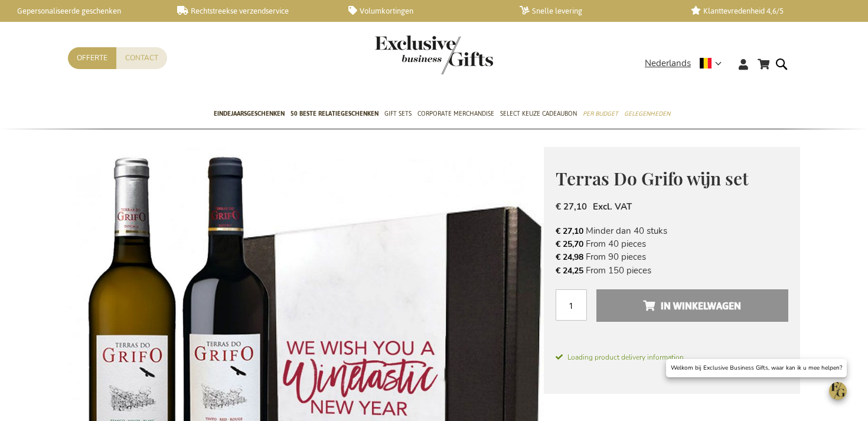 The width and height of the screenshot is (868, 421). Describe the element at coordinates (652, 179) in the screenshot. I see `span: Terras Do Grifo wijn set` at that location.